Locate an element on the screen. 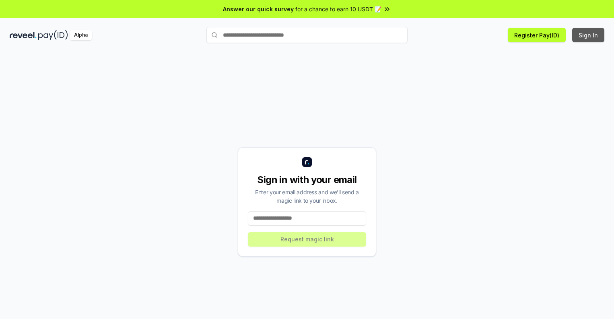 This screenshot has width=614, height=319. div: Enter your email address and we’ll send a magic link to your inbox. is located at coordinates (307, 196).